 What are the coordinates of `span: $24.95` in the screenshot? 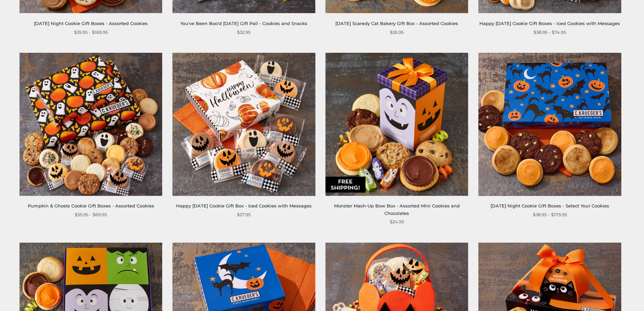 It's located at (397, 222).